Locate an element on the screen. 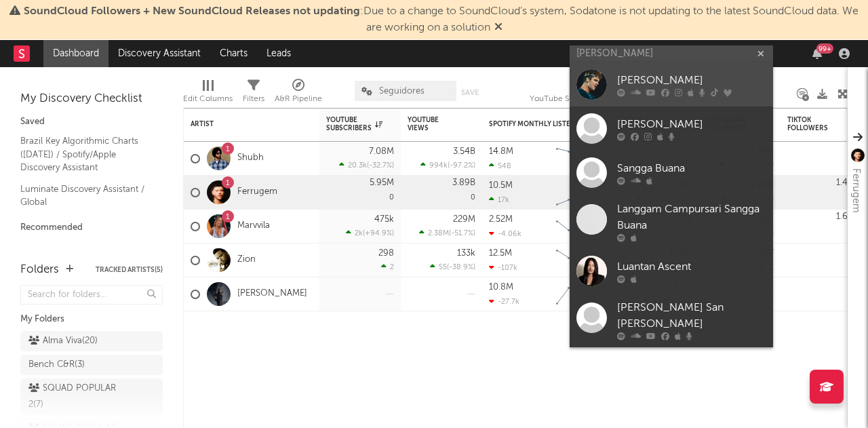 This screenshot has height=428, width=868. div: 17k is located at coordinates (499, 199).